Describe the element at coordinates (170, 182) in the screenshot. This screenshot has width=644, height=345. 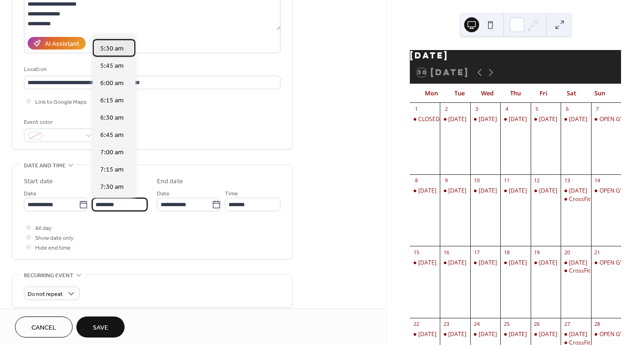
I see `div: End date` at that location.